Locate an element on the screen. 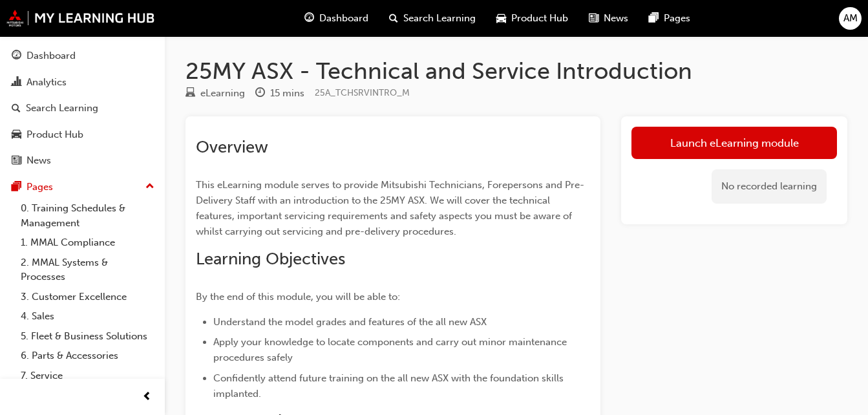 The width and height of the screenshot is (868, 415). a: guage-iconDashboard is located at coordinates (336, 18).